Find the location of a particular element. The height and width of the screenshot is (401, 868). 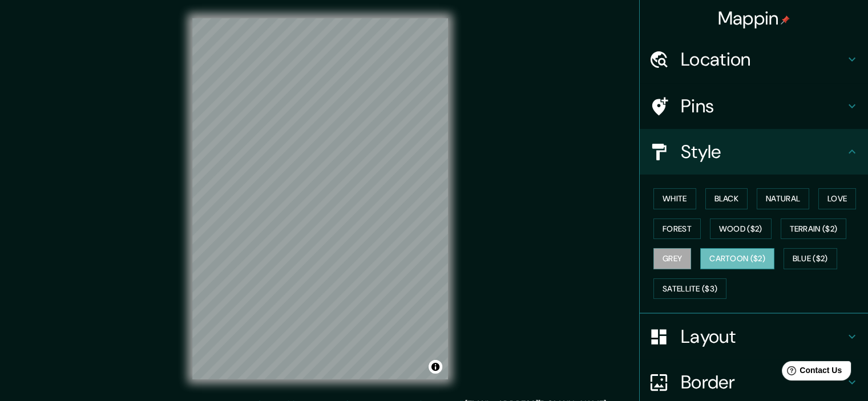

h4: Pins is located at coordinates (763, 106).